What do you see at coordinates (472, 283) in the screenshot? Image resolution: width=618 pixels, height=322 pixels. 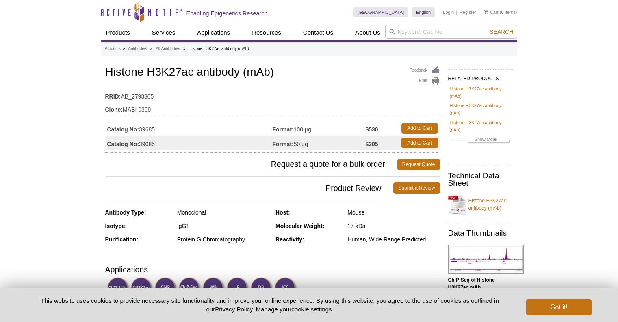 I see `b: ChIP-Seq of Histone H3K27ac mAb.` at bounding box center [472, 283].